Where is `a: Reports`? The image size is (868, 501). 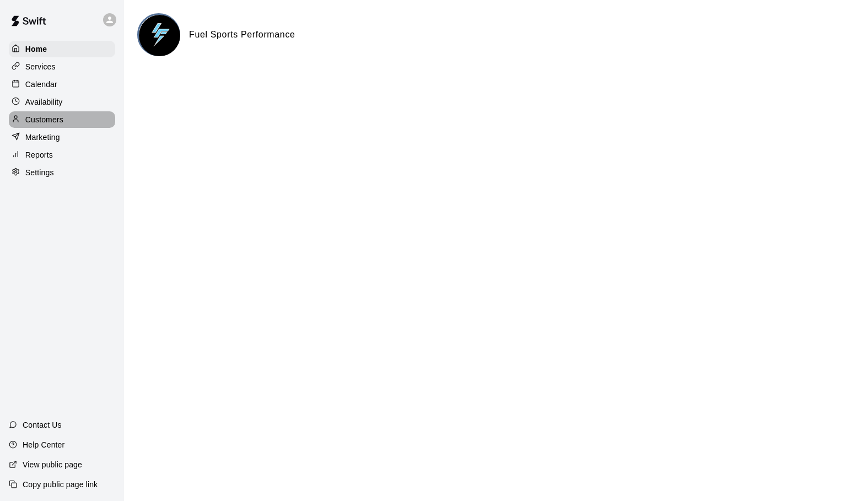 a: Reports is located at coordinates (62, 155).